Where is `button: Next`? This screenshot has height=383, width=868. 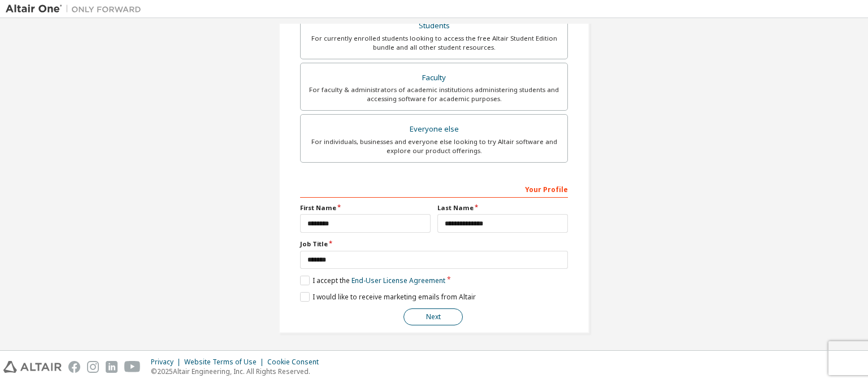 button: Next is located at coordinates (433, 317).